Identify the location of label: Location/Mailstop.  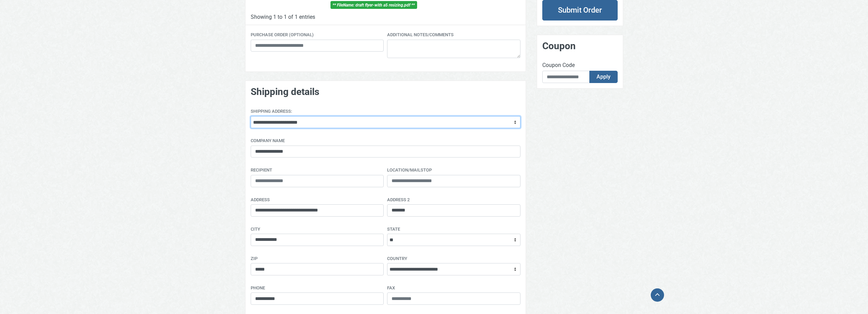
(410, 170).